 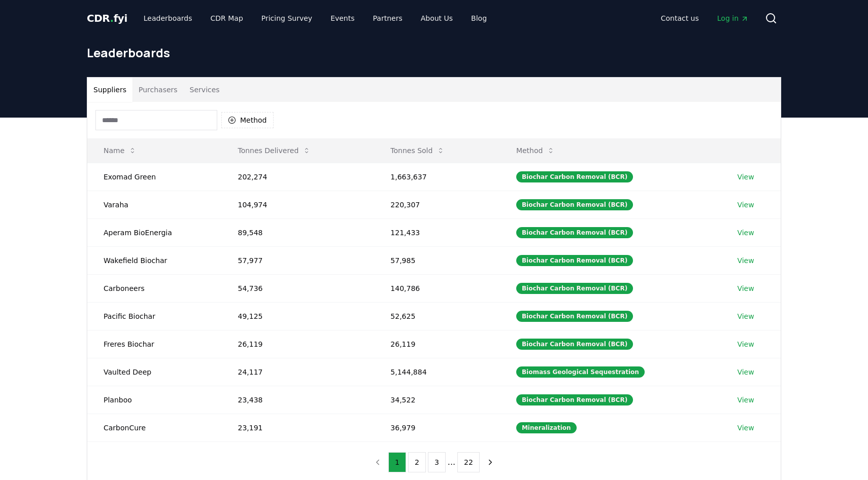 I want to click on td: 23,191, so click(x=298, y=427).